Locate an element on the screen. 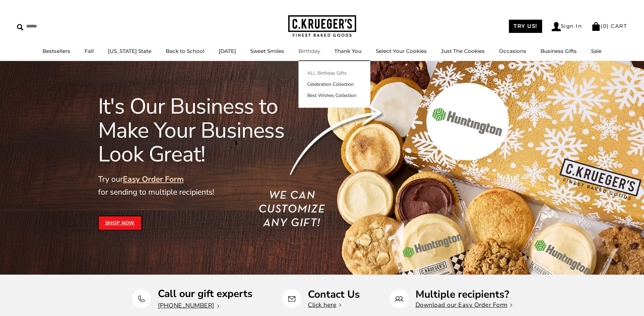 This screenshot has height=316, width=644. a: Best Wishes Collection is located at coordinates (335, 95).